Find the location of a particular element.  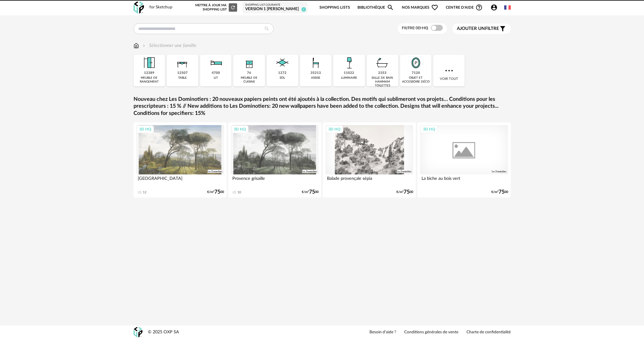

img: svg+xml;base64,PHN2ZyB3aWR0aD0iMTYiIGhlaWdodD0iMTYiIHZpZXdCb3g9IjAgMCAxNiAxNiIgZmlsbD0ibm9uZSIgeG... is located at coordinates (144, 45).